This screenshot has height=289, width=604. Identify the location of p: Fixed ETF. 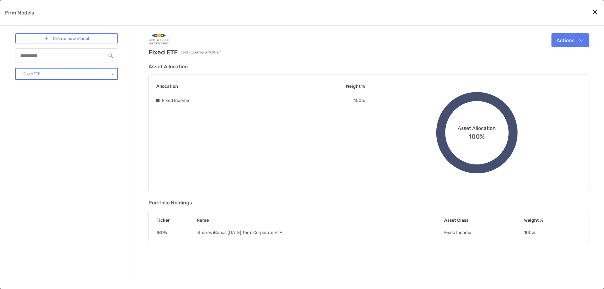
(32, 74).